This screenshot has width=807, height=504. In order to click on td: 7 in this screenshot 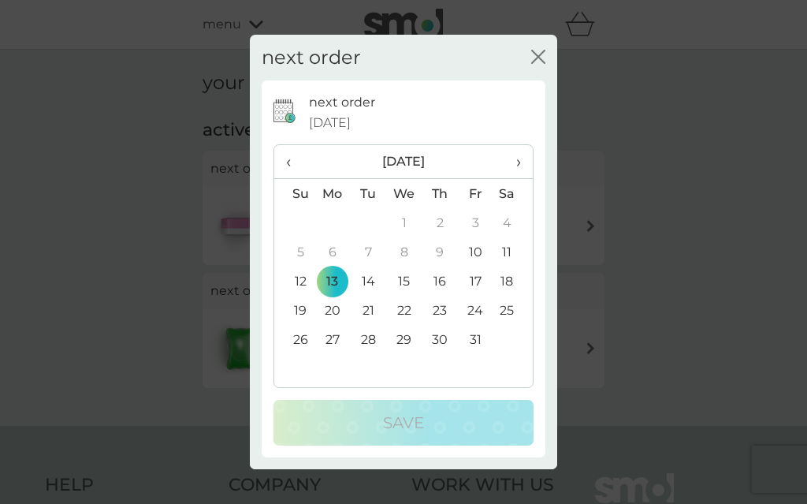, I will do `click(368, 252)`.